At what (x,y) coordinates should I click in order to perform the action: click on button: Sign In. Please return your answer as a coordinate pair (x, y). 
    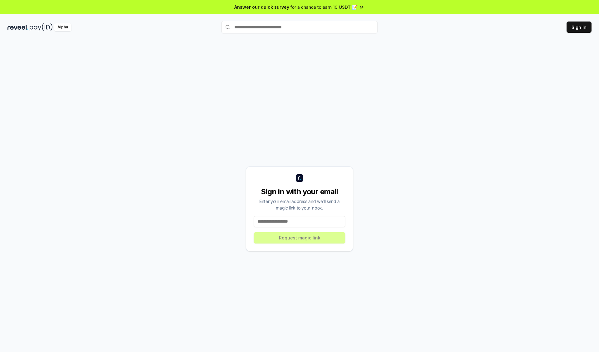
    Looking at the image, I should click on (579, 27).